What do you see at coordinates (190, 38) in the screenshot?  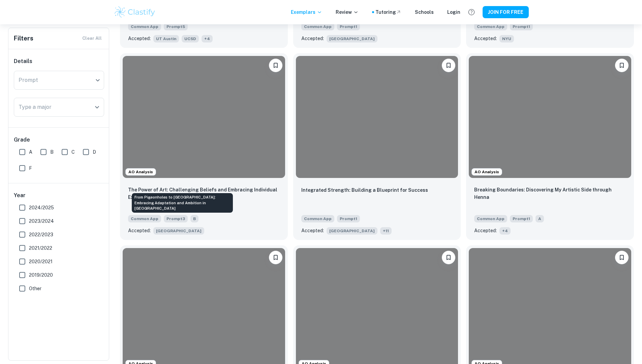 I see `span: UCSD` at bounding box center [190, 38].